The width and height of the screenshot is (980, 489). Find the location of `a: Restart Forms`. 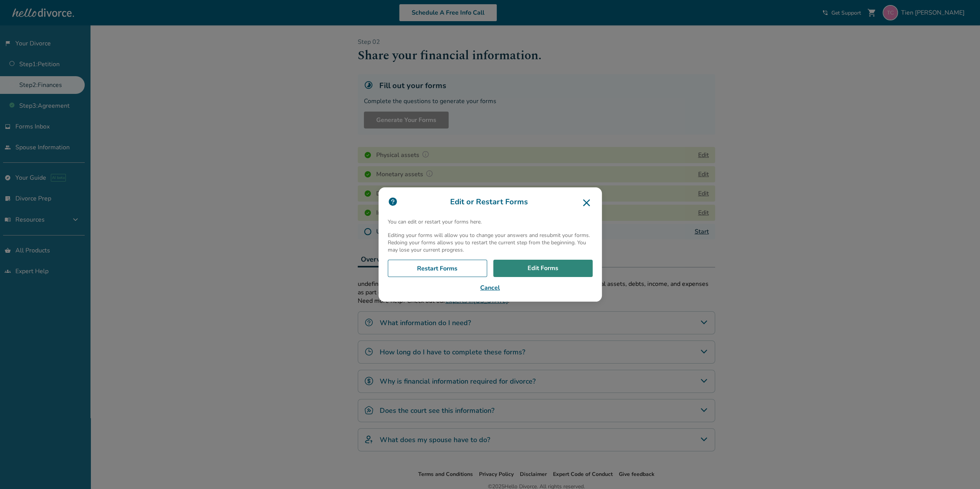

a: Restart Forms is located at coordinates (438, 269).